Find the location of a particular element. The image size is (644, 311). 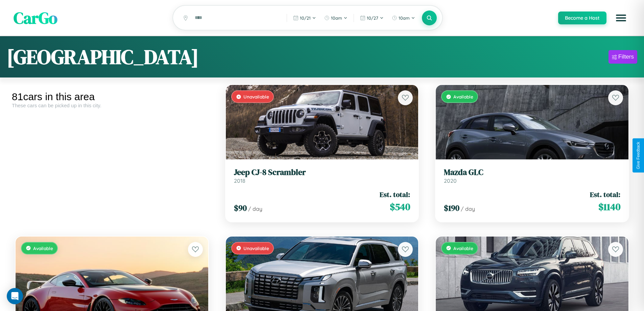

div: Give Feedback is located at coordinates (639, 155).